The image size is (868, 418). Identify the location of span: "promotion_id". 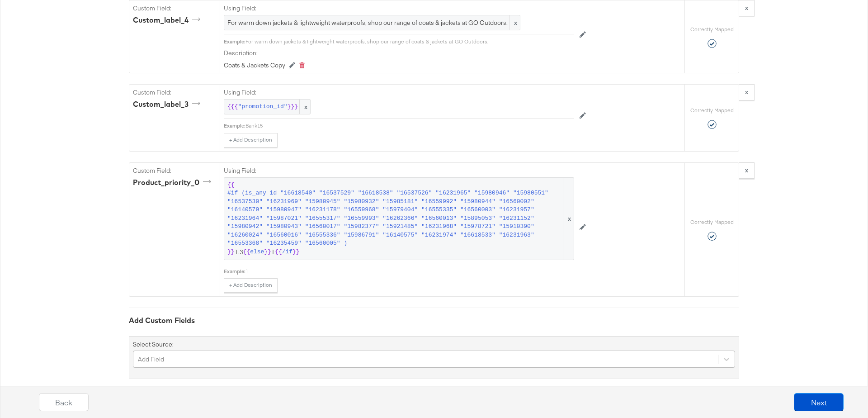
(262, 107).